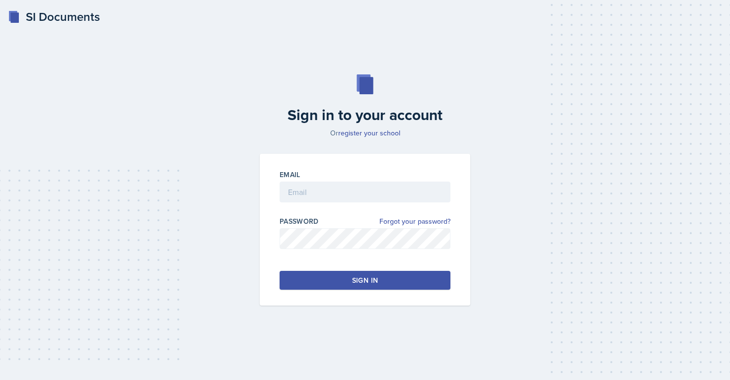  I want to click on div: SI Documents, so click(54, 17).